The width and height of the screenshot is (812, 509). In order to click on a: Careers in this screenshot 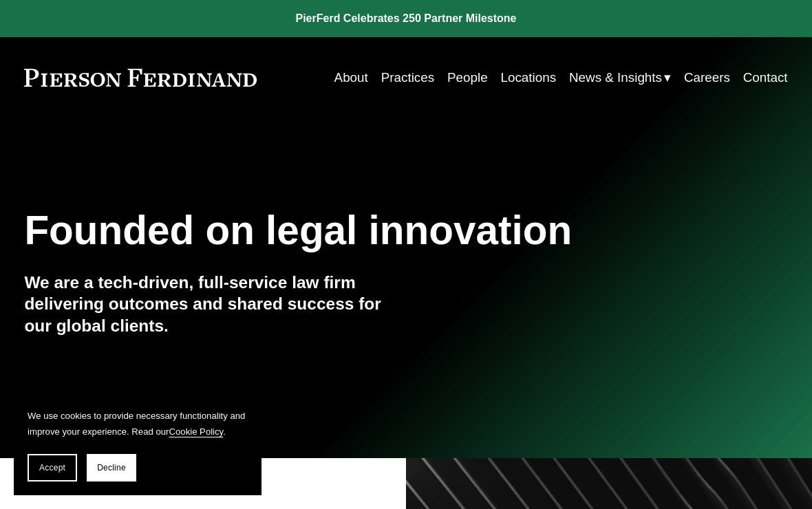, I will do `click(707, 77)`.